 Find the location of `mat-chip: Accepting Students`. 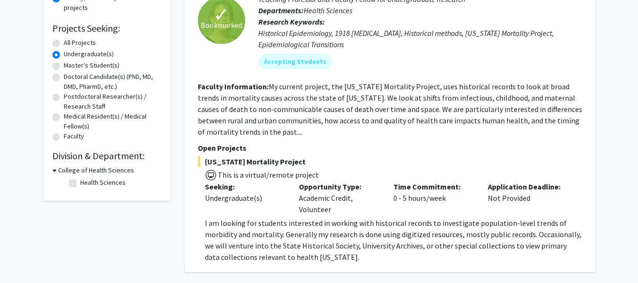

mat-chip: Accepting Students is located at coordinates (295, 61).